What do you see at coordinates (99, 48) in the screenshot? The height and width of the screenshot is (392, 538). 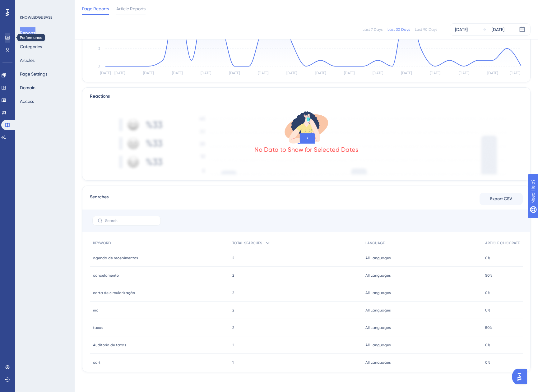 I see `tspan: 3` at bounding box center [99, 48].